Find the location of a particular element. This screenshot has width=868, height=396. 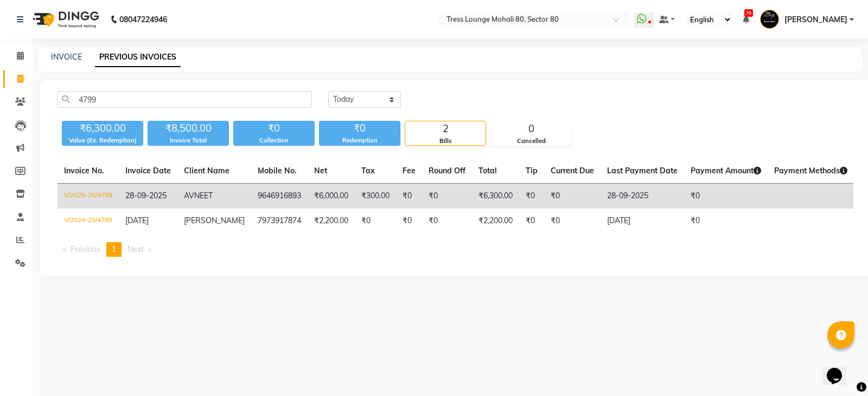

div: ₹6,300.00 is located at coordinates (103, 129).